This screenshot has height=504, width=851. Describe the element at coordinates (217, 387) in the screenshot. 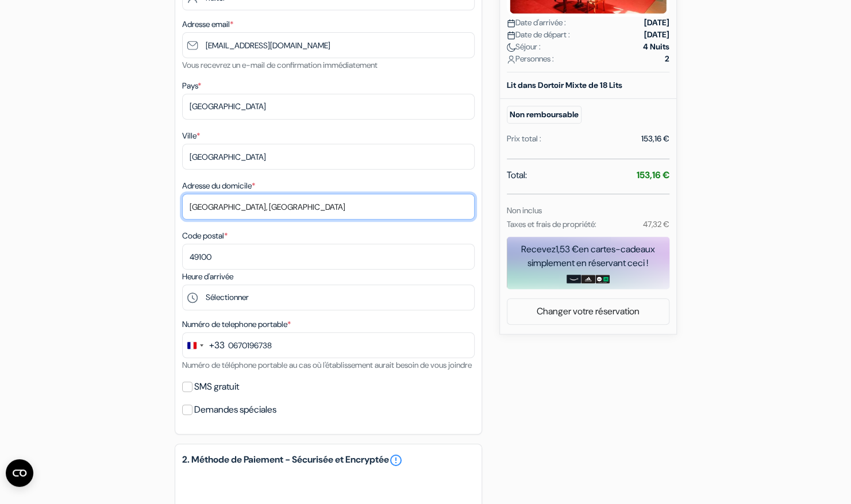

I see `label: SMS gratuit` at that location.